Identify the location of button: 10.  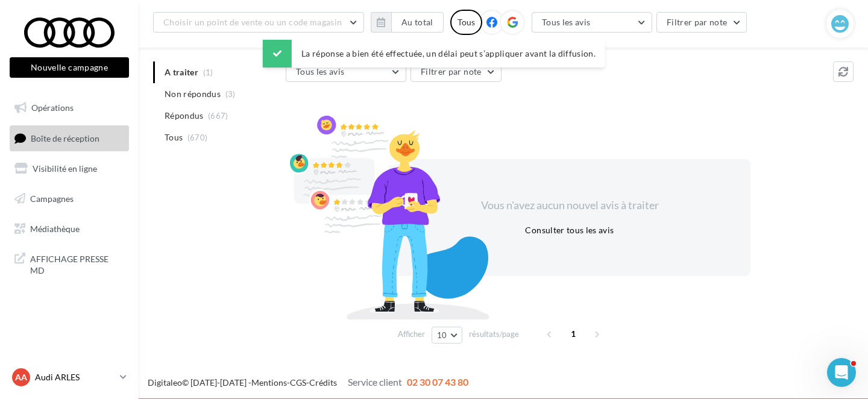
(446, 336).